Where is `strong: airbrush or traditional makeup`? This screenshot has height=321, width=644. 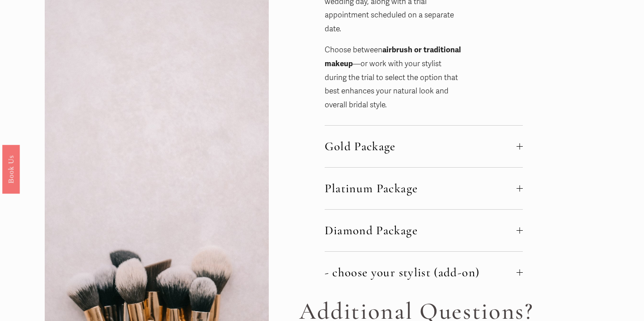
strong: airbrush or traditional makeup is located at coordinates (393, 57).